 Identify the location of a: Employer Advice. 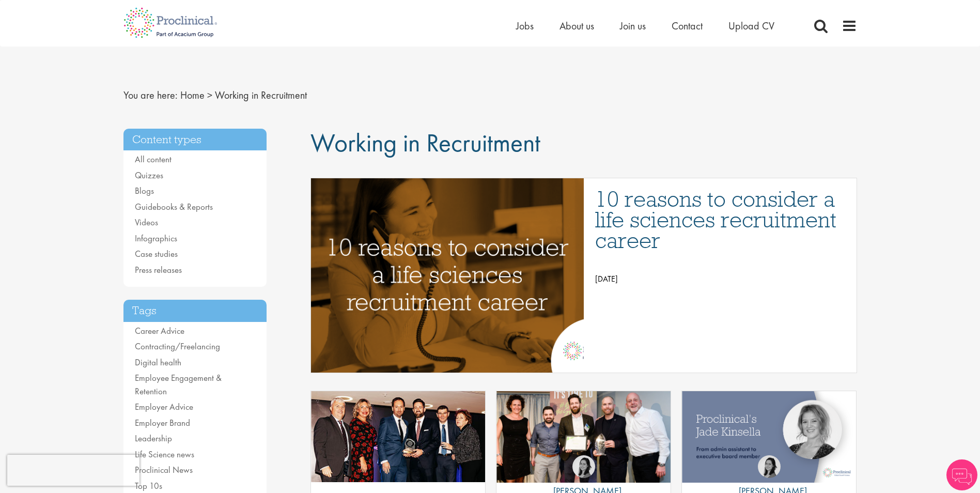
(163, 406).